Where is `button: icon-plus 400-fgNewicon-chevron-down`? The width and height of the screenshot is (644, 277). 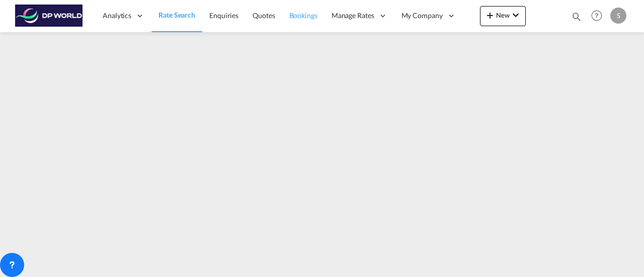 button: icon-plus 400-fgNewicon-chevron-down is located at coordinates (502, 16).